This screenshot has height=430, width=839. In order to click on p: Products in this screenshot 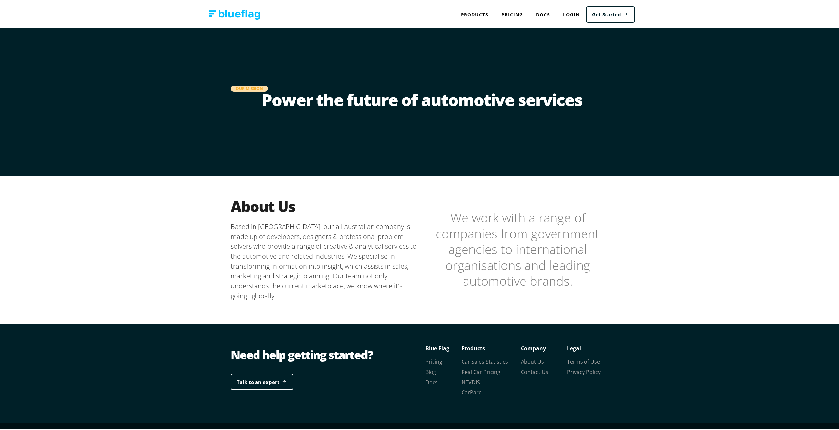, I will do `click(491, 347)`.